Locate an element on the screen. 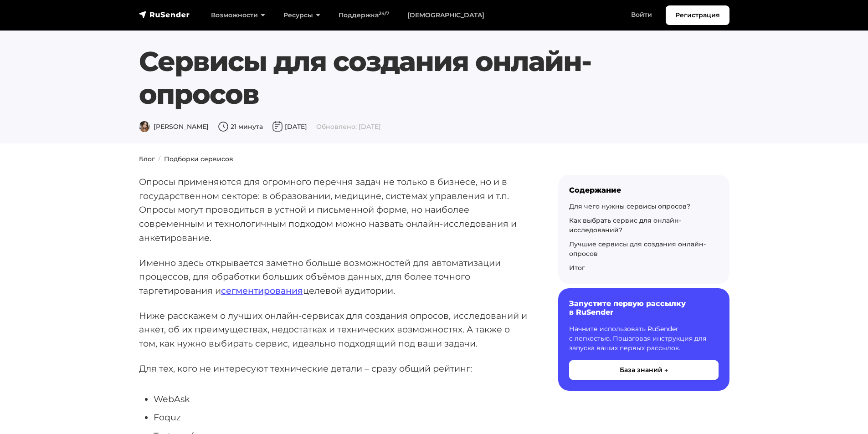 The height and width of the screenshot is (434, 868). button: База знаний → is located at coordinates (644, 370).